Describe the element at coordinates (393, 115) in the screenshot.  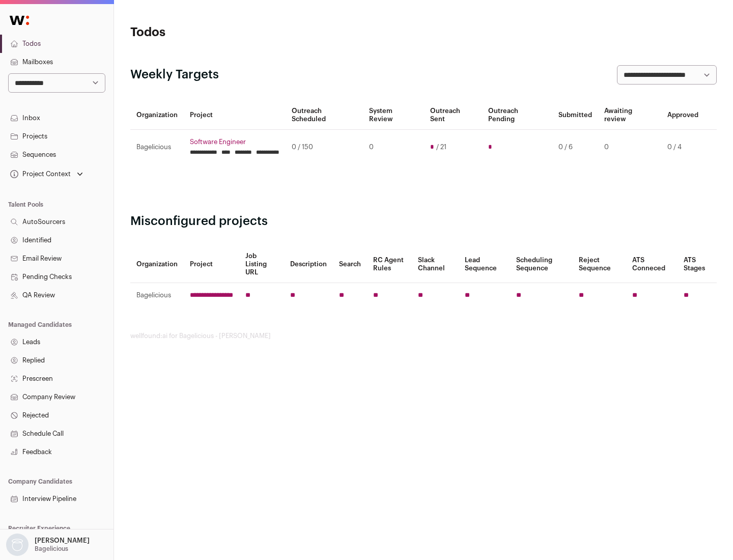
I see `th: System Review` at that location.